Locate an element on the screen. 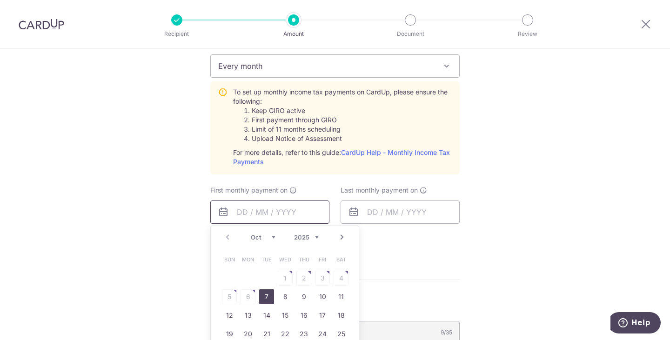 This screenshot has width=670, height=340. li: Keep GIRO active is located at coordinates (352, 111).